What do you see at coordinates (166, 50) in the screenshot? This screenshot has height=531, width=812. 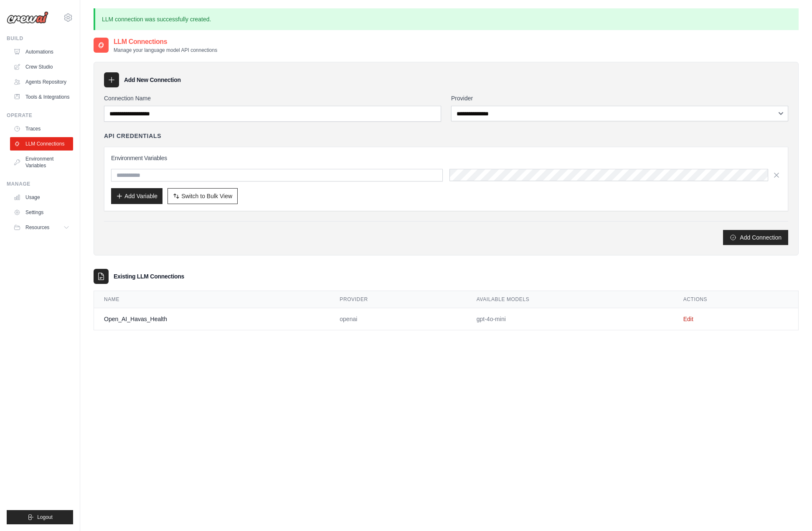 I see `p: Manage your language model API connections` at bounding box center [166, 50].